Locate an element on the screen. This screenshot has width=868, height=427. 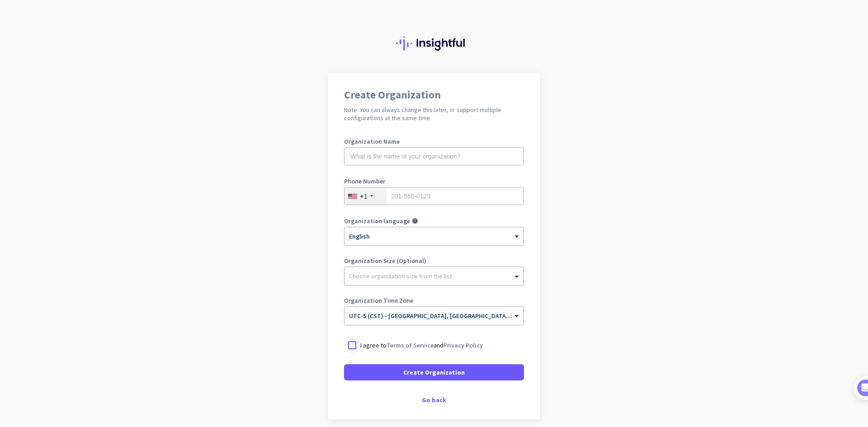
h1: Create Organization is located at coordinates (434, 95).